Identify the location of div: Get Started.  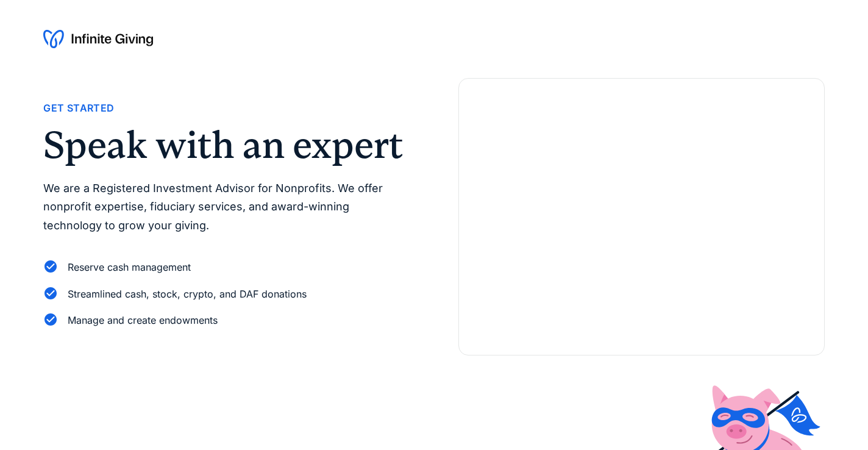
(78, 108).